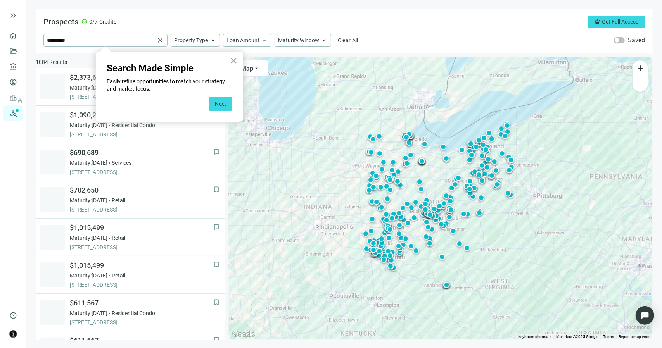 The image size is (662, 348). Describe the element at coordinates (191, 40) in the screenshot. I see `span: Property Type` at that location.